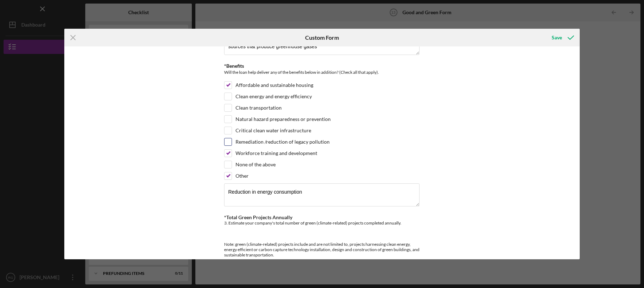 The width and height of the screenshot is (644, 288). Describe the element at coordinates (322, 37) in the screenshot. I see `h6: Custom Form` at that location.